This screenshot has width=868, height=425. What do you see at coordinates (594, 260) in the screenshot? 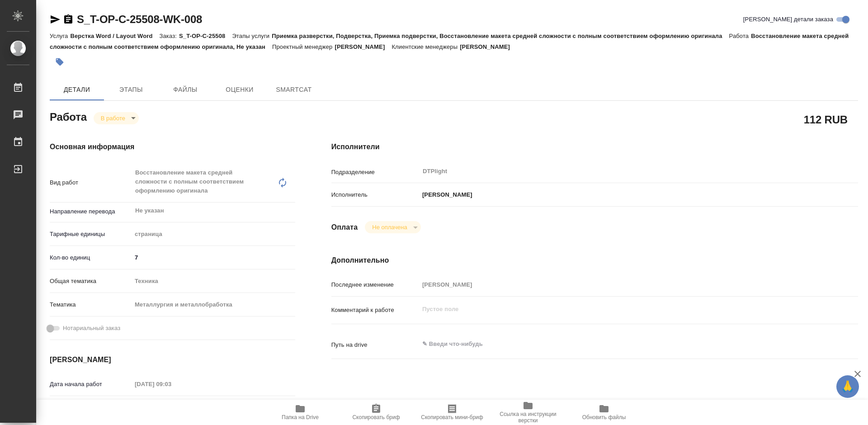
I see `h4: Дополнительно` at bounding box center [594, 260].